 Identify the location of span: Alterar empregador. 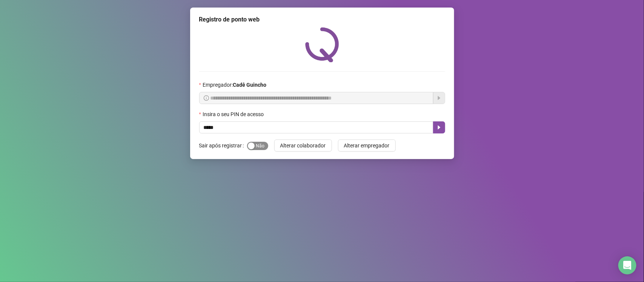
(367, 145).